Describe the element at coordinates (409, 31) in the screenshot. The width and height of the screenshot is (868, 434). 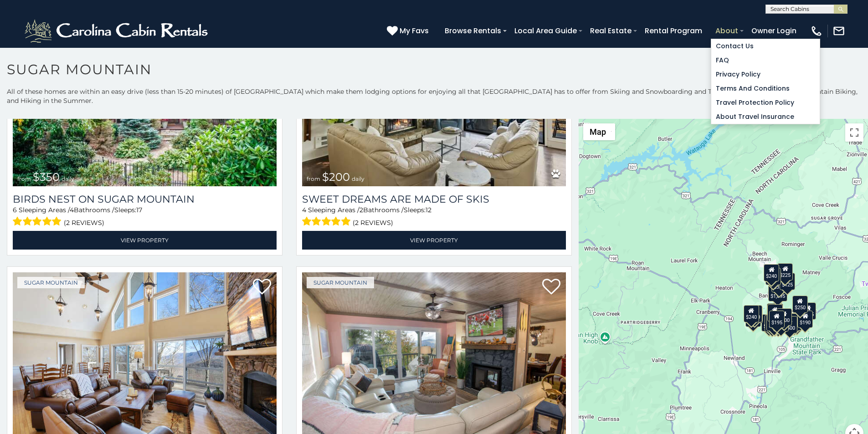
I see `a: My Favs` at that location.